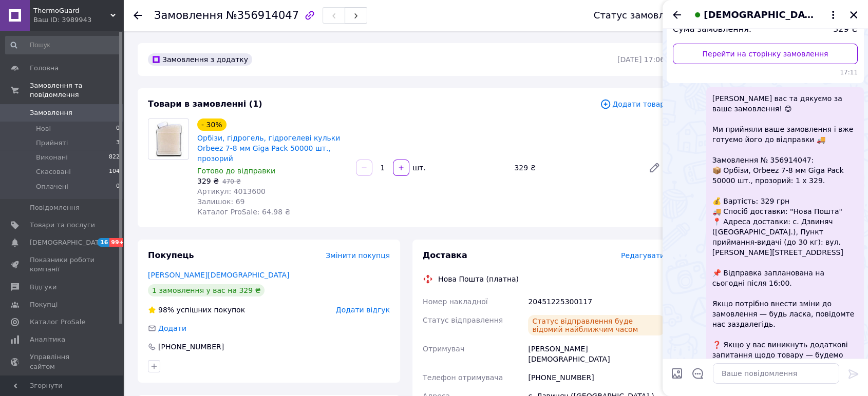 The image size is (868, 396). What do you see at coordinates (114, 158) in the screenshot?
I see `span: 822` at bounding box center [114, 158].